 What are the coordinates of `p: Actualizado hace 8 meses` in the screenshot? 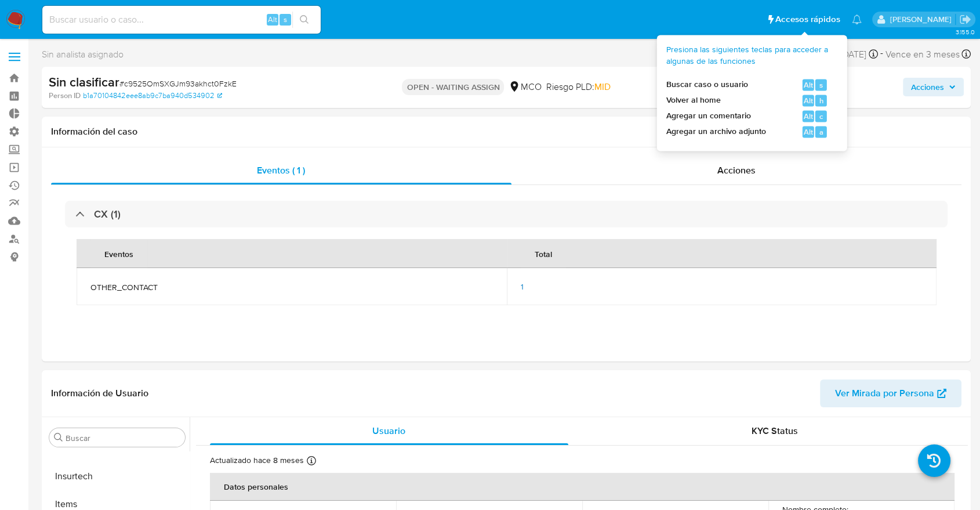 It's located at (257, 460).